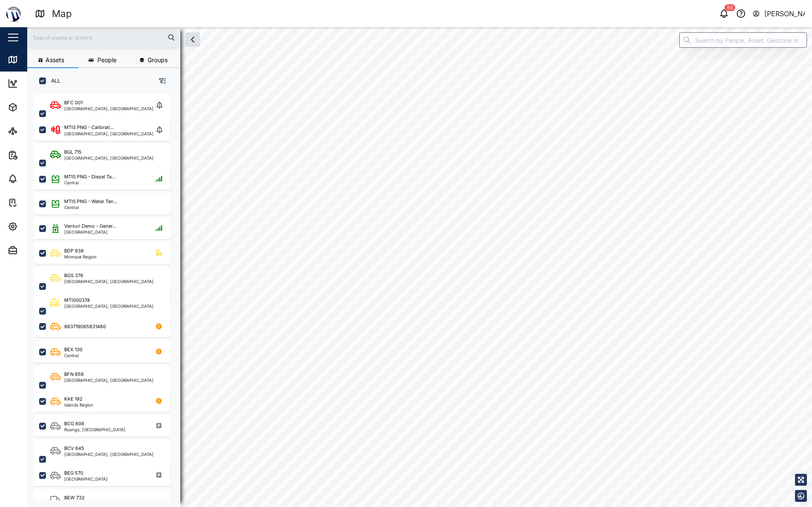 The height and width of the screenshot is (507, 812). What do you see at coordinates (85, 327) in the screenshot?
I see `div: 863719065831480` at bounding box center [85, 327].